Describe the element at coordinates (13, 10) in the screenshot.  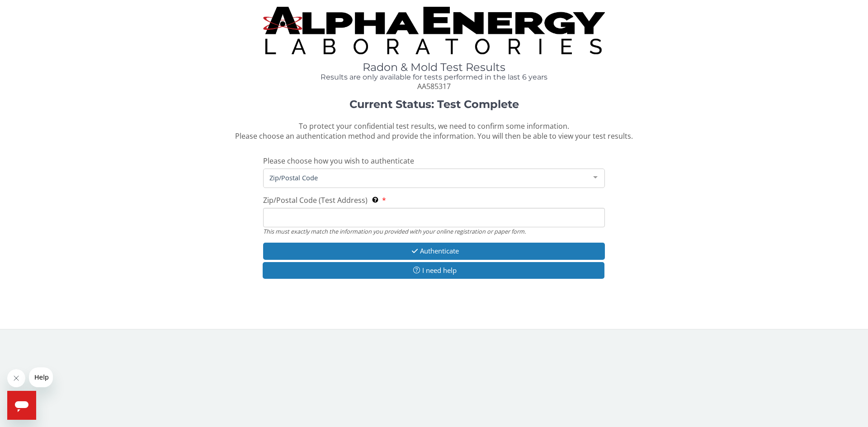
I see `span: Help` at that location.